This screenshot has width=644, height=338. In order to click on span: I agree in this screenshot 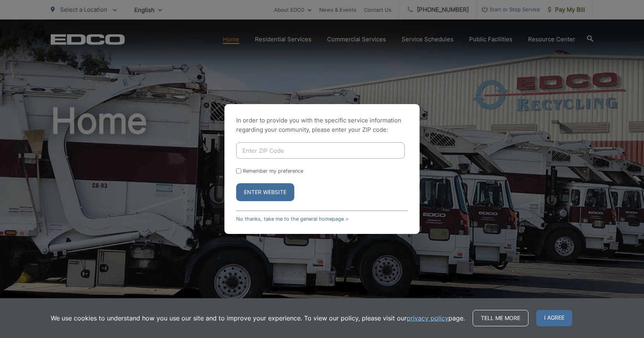, I will do `click(554, 318)`.